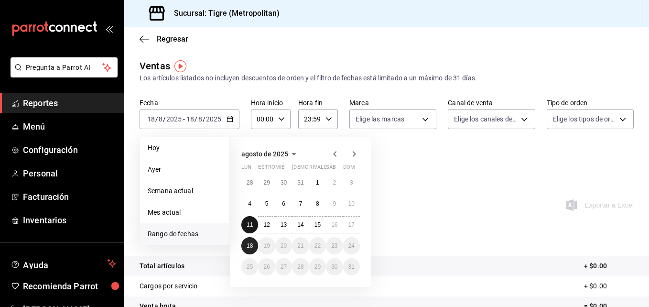 This screenshot has height=307, width=649. Describe the element at coordinates (63, 263) in the screenshot. I see `span: Ayuda` at that location.